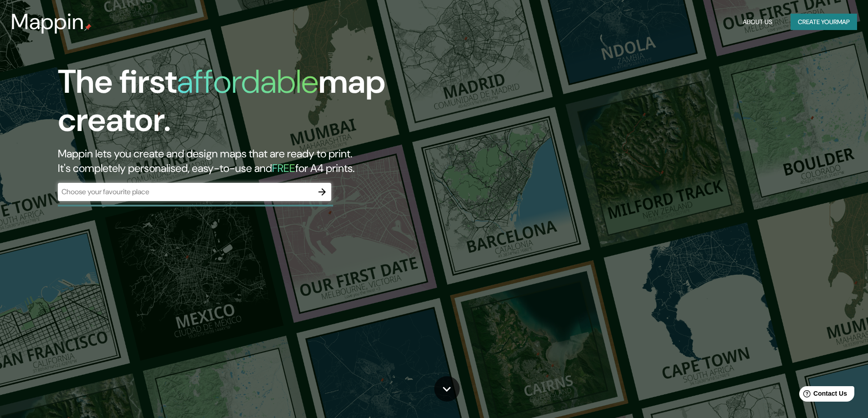  What do you see at coordinates (48, 22) in the screenshot?
I see `h3: Mappin` at bounding box center [48, 22].